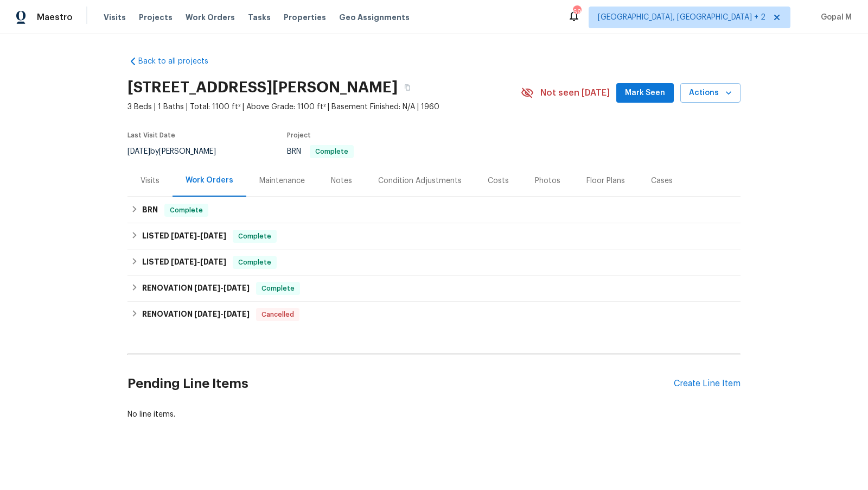 The height and width of the screenshot is (490, 868). Describe the element at coordinates (577, 12) in the screenshot. I see `div: 69` at that location.